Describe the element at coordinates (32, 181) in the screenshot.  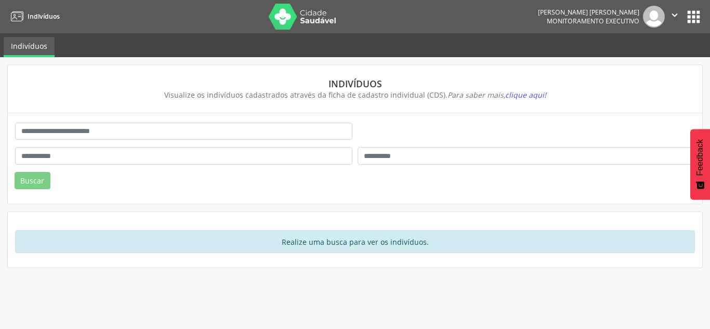
I see `button: Buscar` at that location.